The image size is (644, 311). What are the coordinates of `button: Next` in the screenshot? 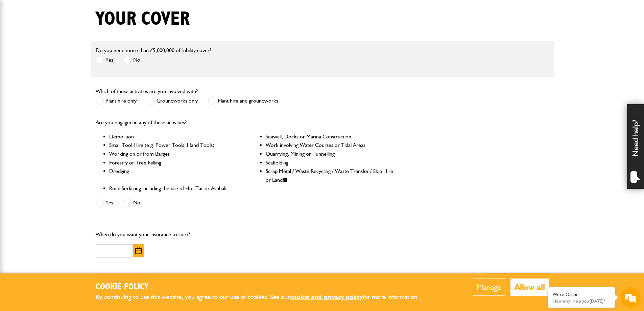 It's located at (518, 283).